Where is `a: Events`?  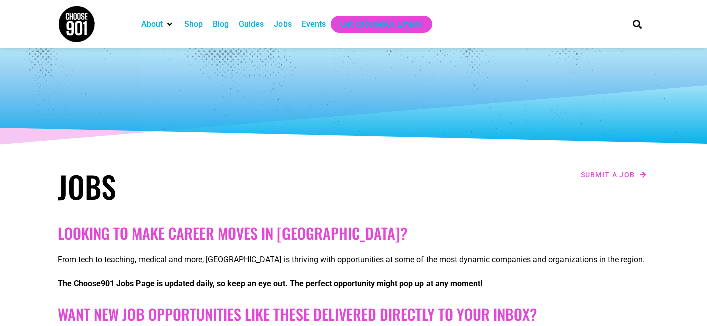 a: Events is located at coordinates (313, 24).